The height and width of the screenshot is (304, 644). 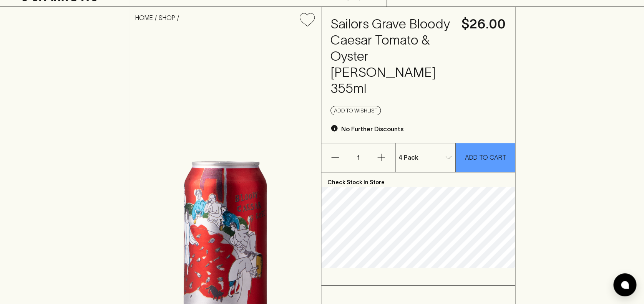 What do you see at coordinates (372, 129) in the screenshot?
I see `p: No Further Discounts` at bounding box center [372, 129].